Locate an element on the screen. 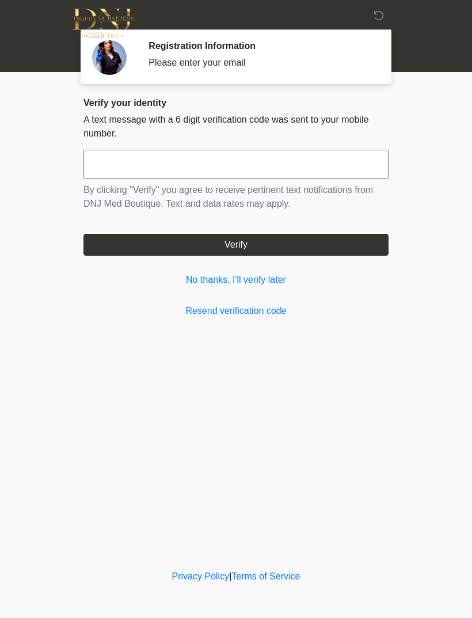 This screenshot has height=618, width=472. p: A text message with a 6 digit verification code was sent to your mobile number. is located at coordinates (236, 127).